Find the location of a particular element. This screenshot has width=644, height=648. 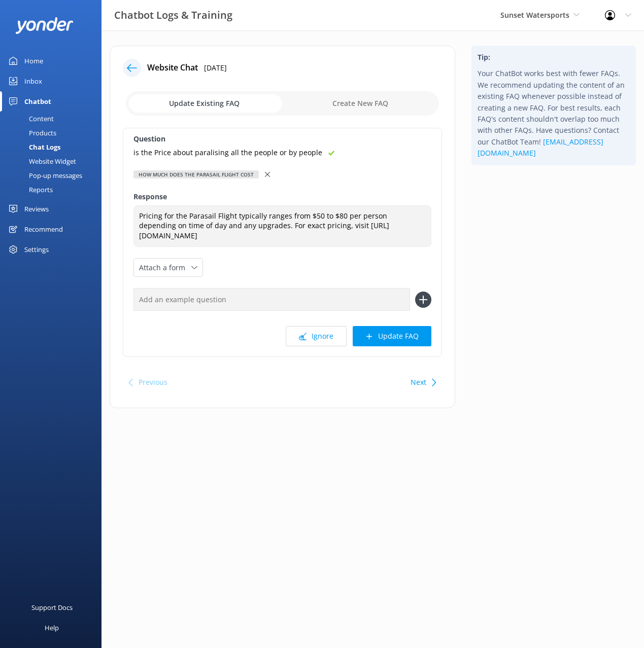

div: Home is located at coordinates (34, 61).